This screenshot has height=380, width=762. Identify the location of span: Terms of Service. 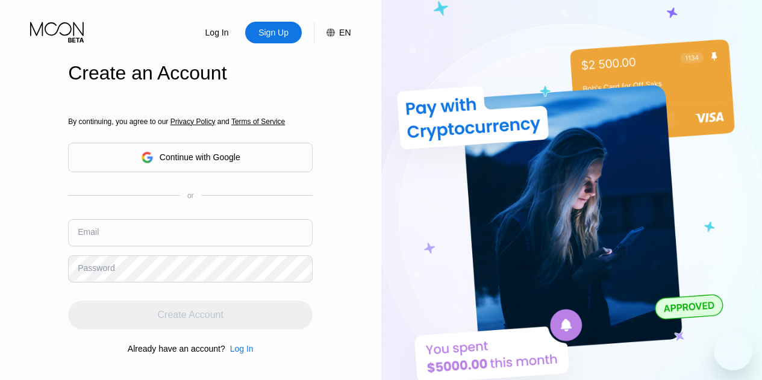
(258, 122).